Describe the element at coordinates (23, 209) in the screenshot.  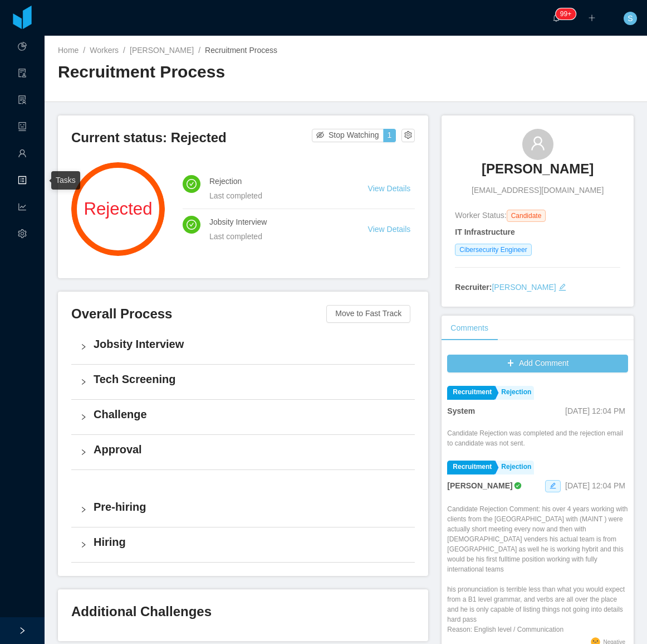
I see `i: icon: line-chart` at that location.